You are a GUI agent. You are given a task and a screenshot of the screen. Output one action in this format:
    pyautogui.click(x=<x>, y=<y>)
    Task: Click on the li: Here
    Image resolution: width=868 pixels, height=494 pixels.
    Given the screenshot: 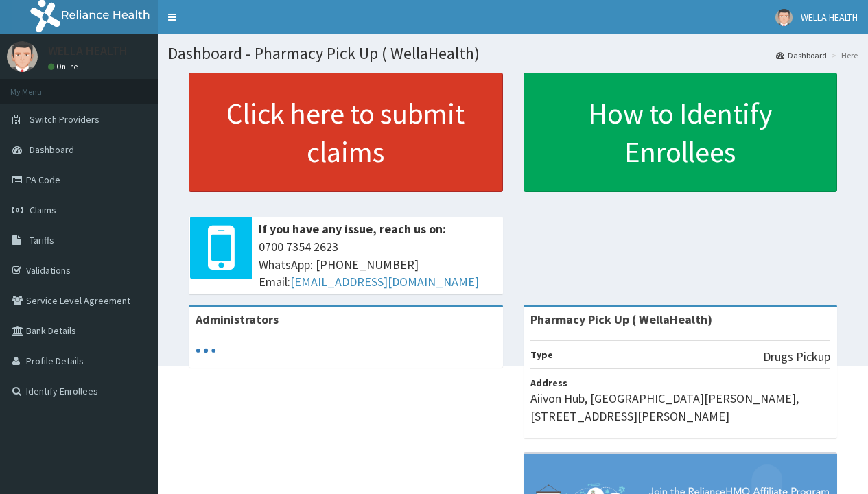 What is the action you would take?
    pyautogui.click(x=843, y=55)
    